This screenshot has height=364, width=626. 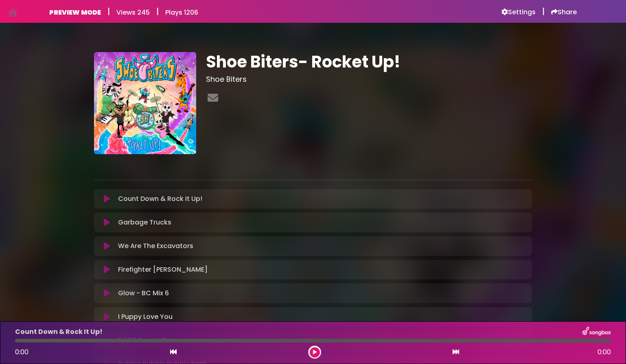 I want to click on p: I Puppy Love You, so click(x=145, y=317).